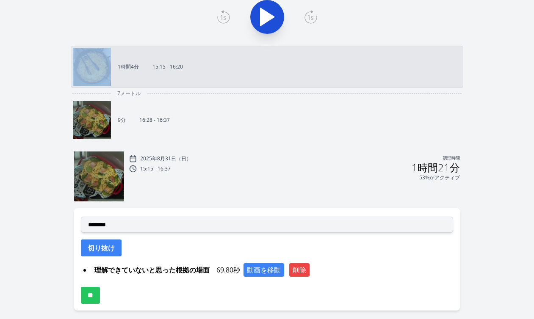  I want to click on font: 69.80秒, so click(228, 270).